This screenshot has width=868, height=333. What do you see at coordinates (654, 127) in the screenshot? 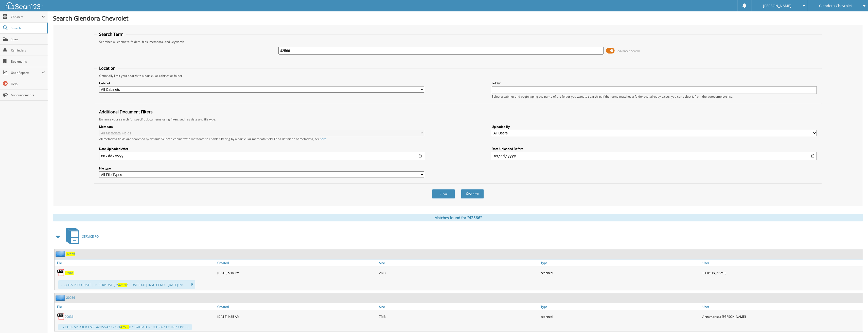
I see `label: Uploaded By` at bounding box center [654, 127].